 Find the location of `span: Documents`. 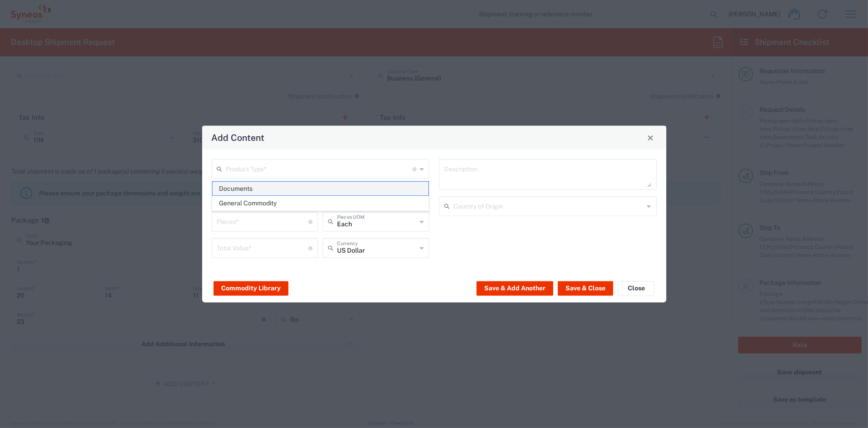

span: Documents is located at coordinates (320, 189).